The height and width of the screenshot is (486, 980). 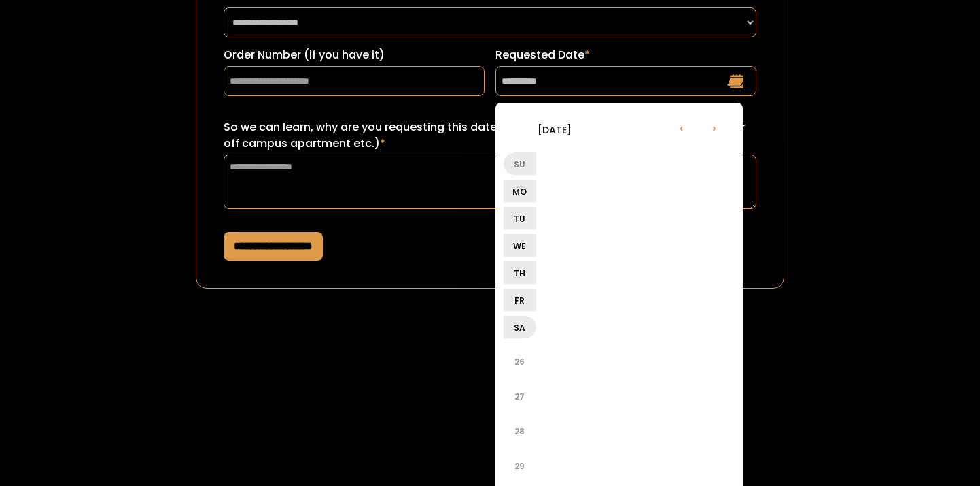 I want to click on li: Su, so click(x=520, y=163).